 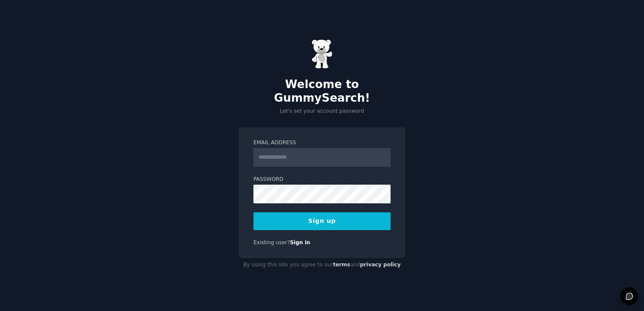 What do you see at coordinates (300, 243) in the screenshot?
I see `a: Sign in` at bounding box center [300, 243].